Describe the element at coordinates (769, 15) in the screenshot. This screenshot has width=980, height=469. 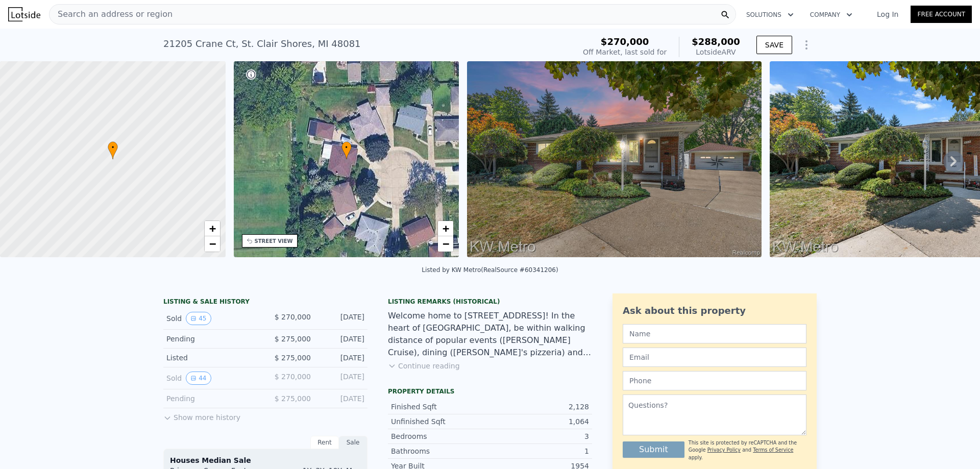
I see `button: Solutions` at that location.